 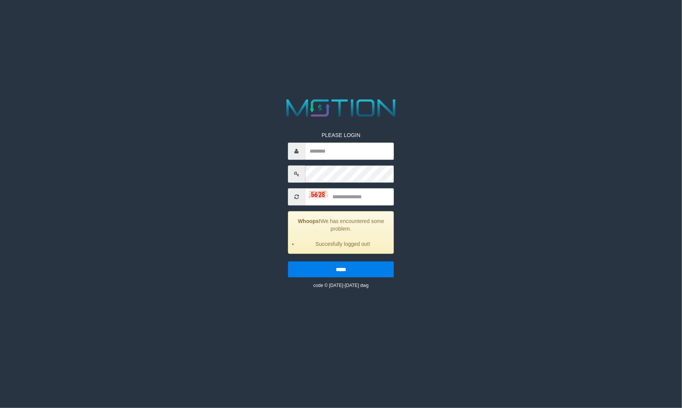 I want to click on li: Succesfully logged out!, so click(x=343, y=244).